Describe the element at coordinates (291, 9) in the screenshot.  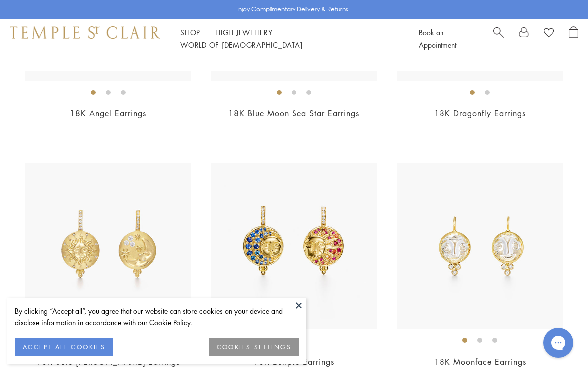
I see `p: Enjoy Complimentary Delivery & Returns` at that location.